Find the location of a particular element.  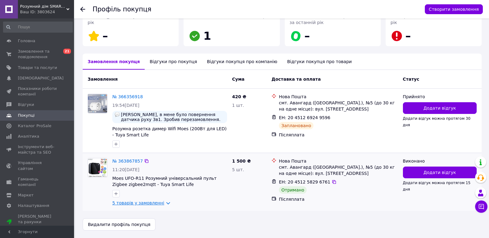

div: Відгуки покупця про компанію is located at coordinates (242, 62).